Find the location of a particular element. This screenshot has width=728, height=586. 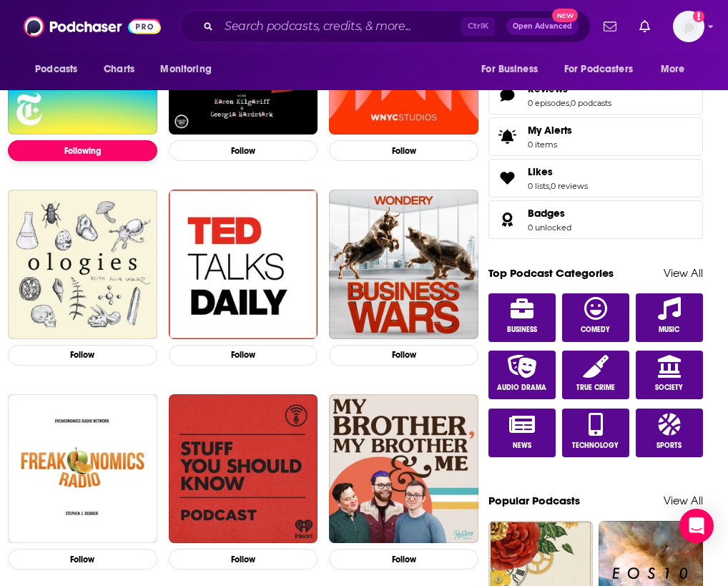

span: Technology is located at coordinates (595, 446).